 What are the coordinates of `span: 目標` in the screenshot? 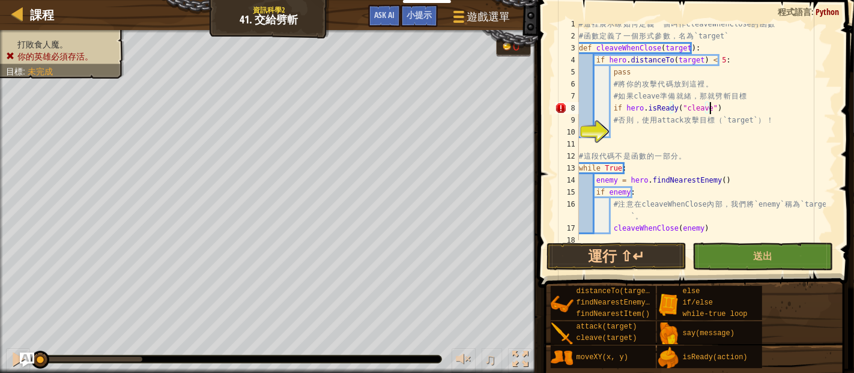 It's located at (14, 71).